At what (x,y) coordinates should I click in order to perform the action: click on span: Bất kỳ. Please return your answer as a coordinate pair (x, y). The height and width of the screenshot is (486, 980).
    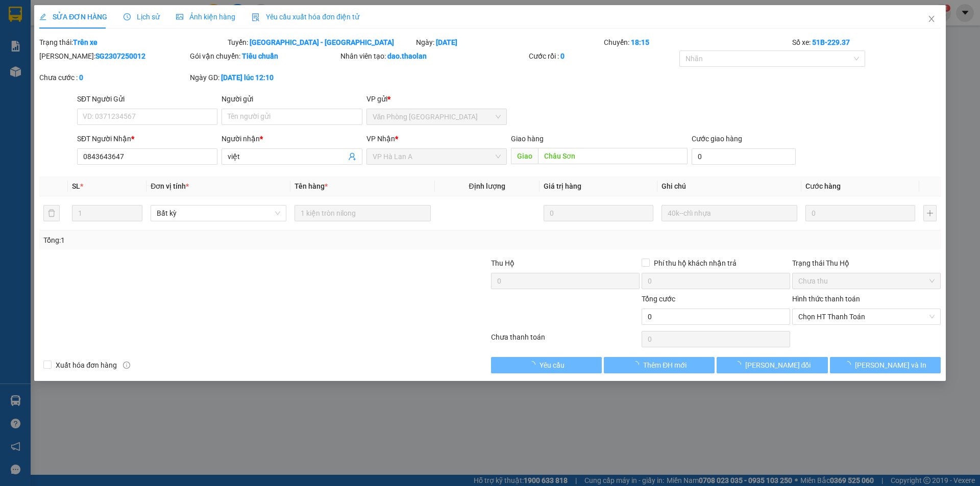
    Looking at the image, I should click on (219, 213).